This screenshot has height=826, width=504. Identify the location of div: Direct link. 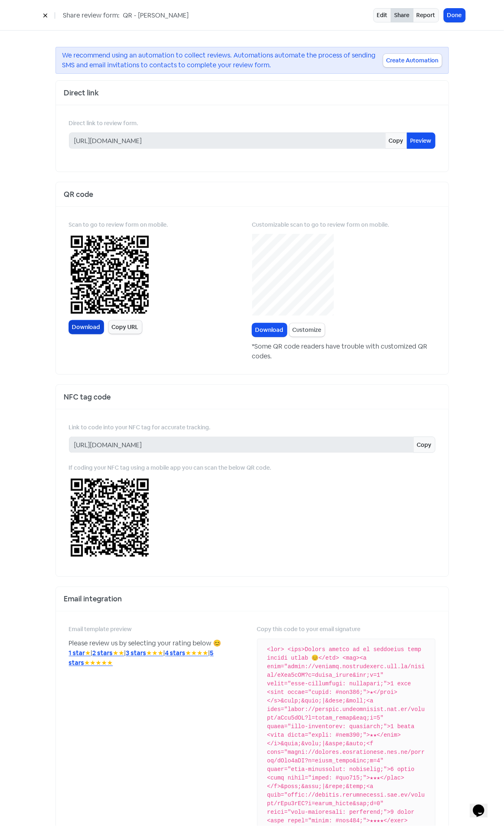
(252, 93).